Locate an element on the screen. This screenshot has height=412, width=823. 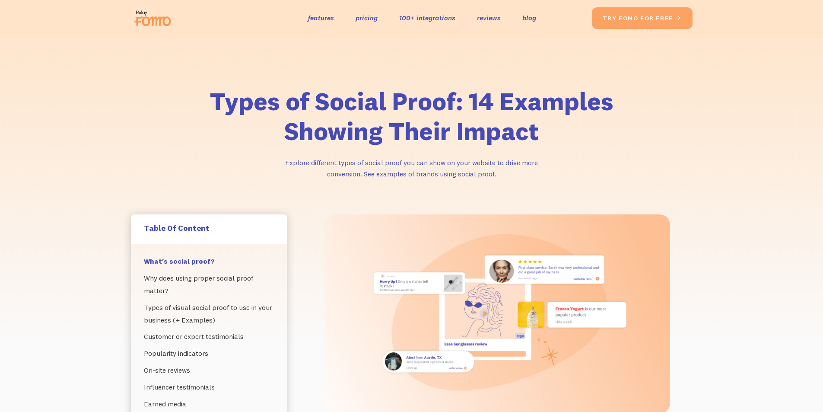
a: 100+ integrations is located at coordinates (427, 18).